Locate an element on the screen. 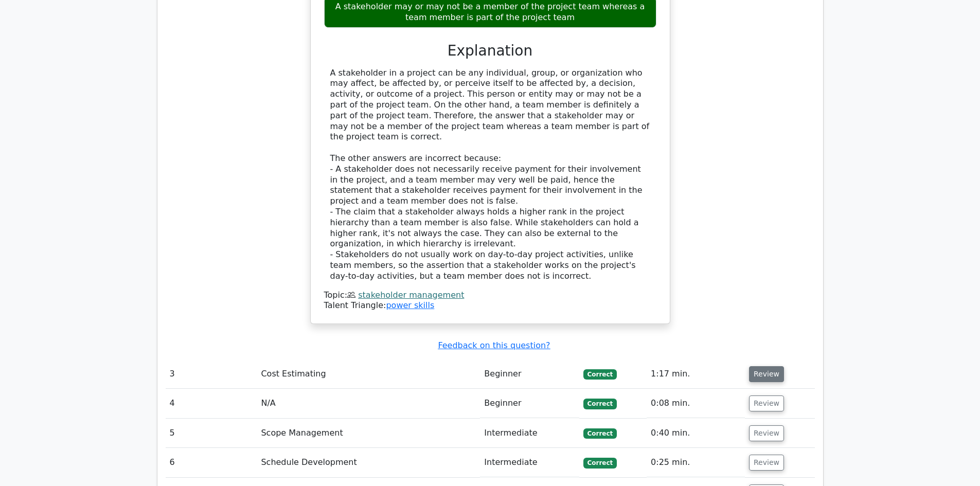  td: 0:25 min. is located at coordinates (696, 462).